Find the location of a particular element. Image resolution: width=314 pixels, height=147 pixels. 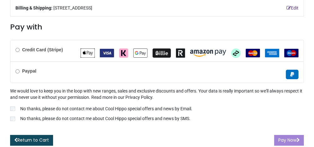

span: Amazon Pay is located at coordinates (208, 52).